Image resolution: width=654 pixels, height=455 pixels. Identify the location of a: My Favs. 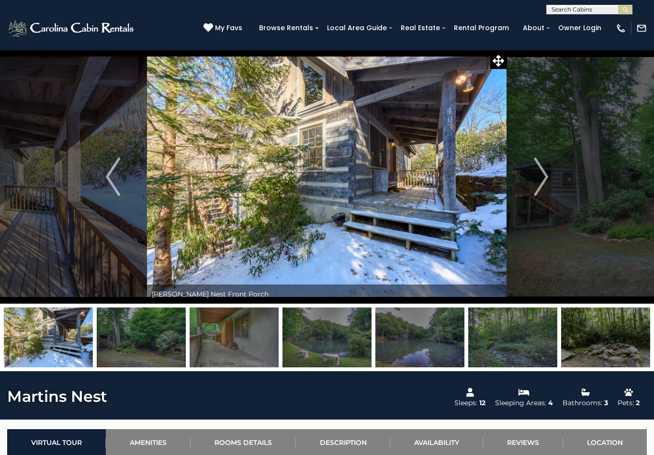
(224, 28).